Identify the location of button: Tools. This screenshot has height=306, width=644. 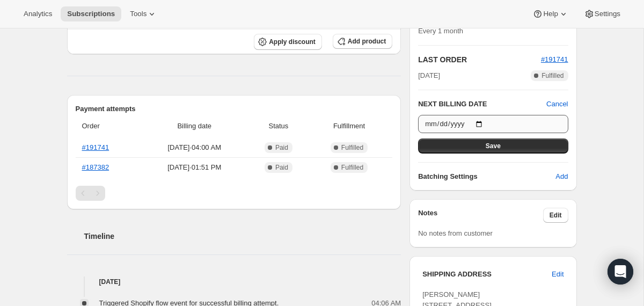
(144, 14).